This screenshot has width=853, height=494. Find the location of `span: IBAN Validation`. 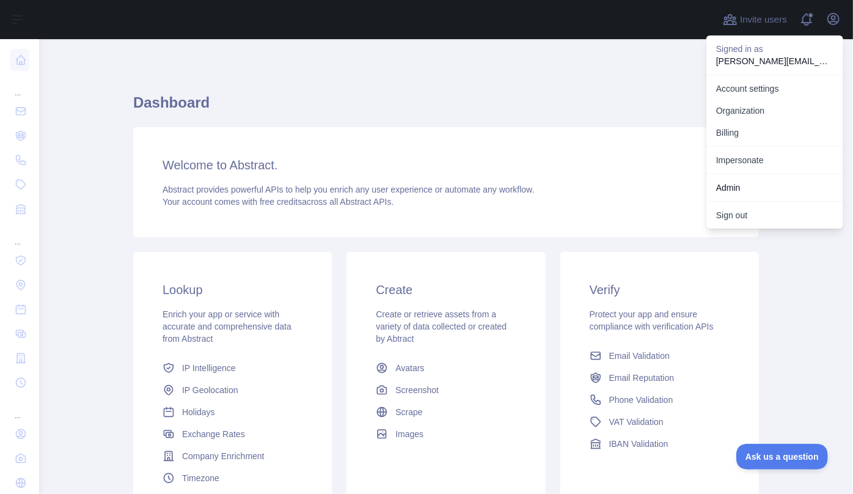

span: IBAN Validation is located at coordinates (638, 443).